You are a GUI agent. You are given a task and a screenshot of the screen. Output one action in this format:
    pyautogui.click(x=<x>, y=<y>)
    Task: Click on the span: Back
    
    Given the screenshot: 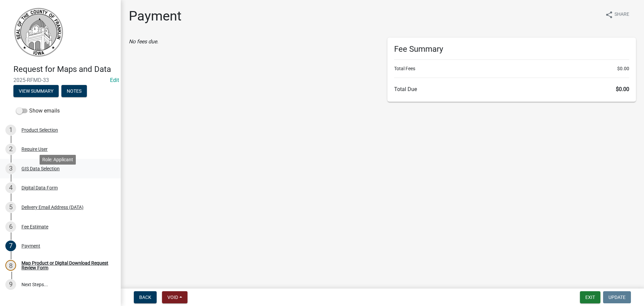 What is the action you would take?
    pyautogui.click(x=145, y=297)
    